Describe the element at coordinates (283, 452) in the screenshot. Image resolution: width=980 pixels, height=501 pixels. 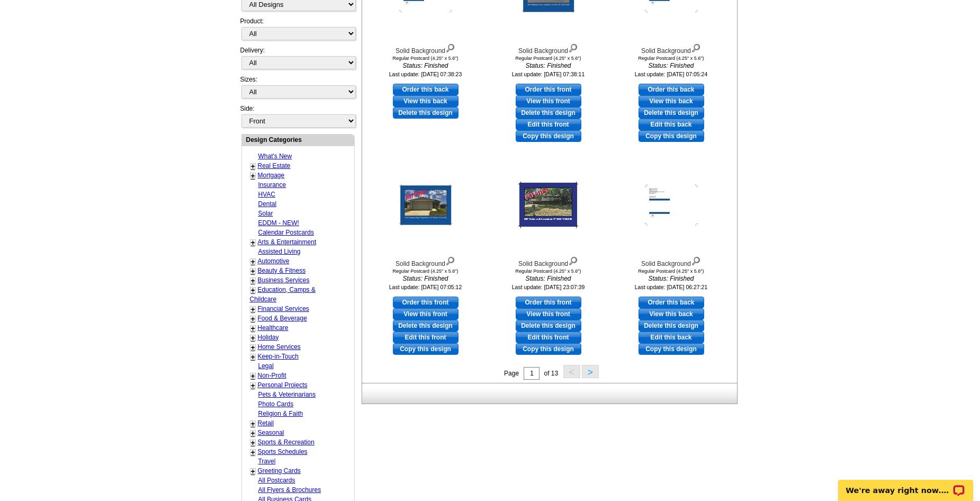
I see `a: Sports Schedules` at that location.